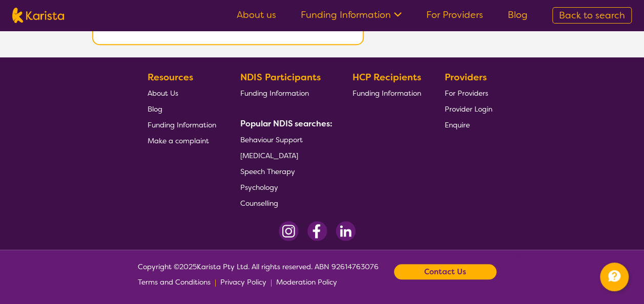 The height and width of the screenshot is (304, 644). Describe the element at coordinates (284, 139) in the screenshot. I see `a: Behaviour Support` at that location.